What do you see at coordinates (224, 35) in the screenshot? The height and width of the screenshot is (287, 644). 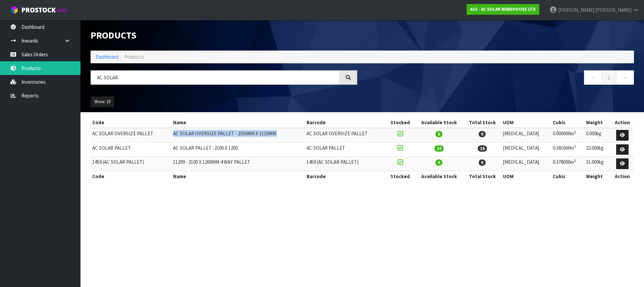 I see `h1: Products` at bounding box center [224, 35].